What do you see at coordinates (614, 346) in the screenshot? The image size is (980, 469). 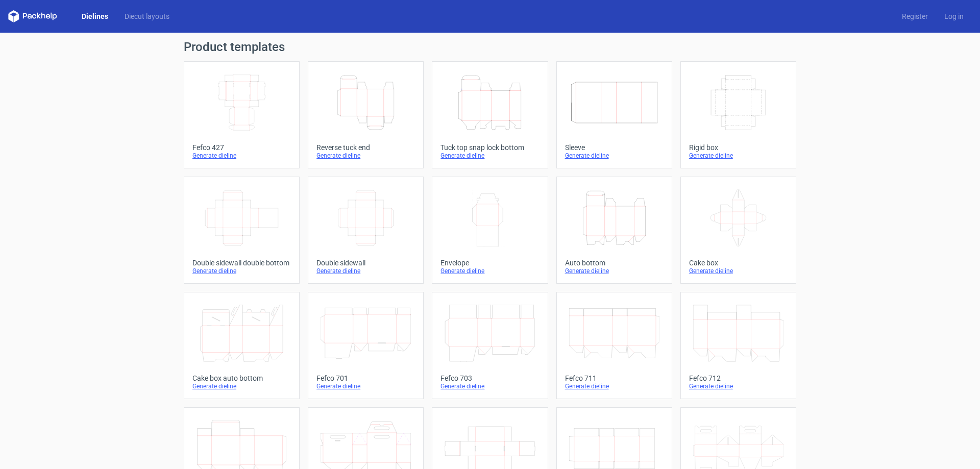 I see `a: Fefco 711Generate dieline` at bounding box center [614, 346].